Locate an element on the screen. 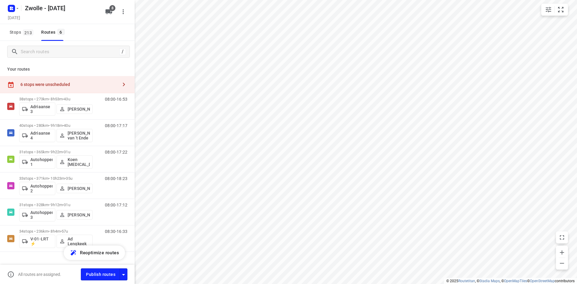 This screenshot has width=577, height=284. span: 57u is located at coordinates (65, 231).